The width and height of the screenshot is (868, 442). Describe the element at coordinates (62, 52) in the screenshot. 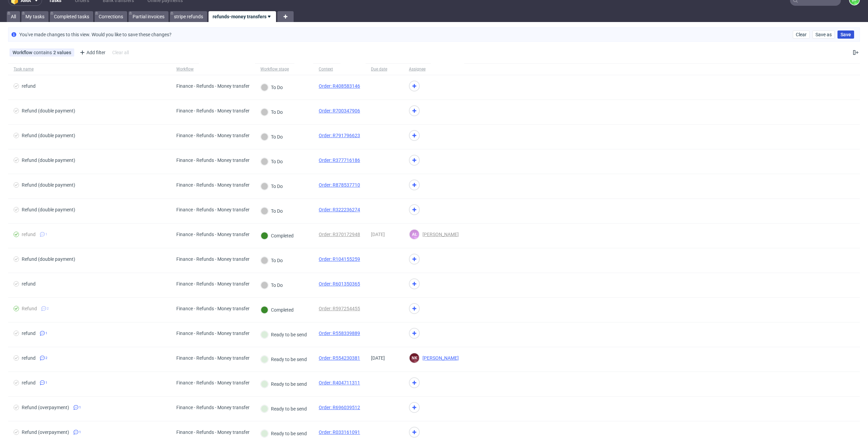

I see `div: 2 values` at that location.